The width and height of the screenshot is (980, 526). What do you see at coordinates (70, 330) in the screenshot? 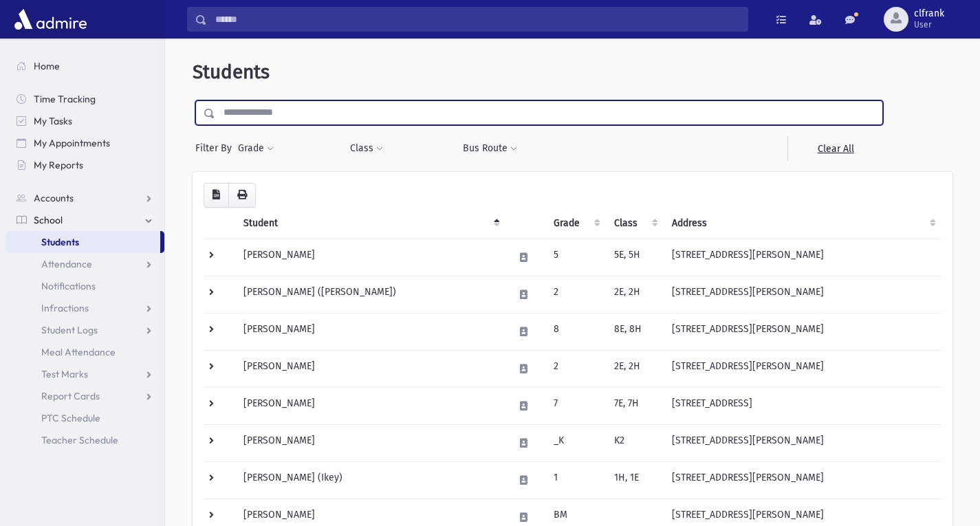
I see `span: Student Logs` at bounding box center [70, 330].